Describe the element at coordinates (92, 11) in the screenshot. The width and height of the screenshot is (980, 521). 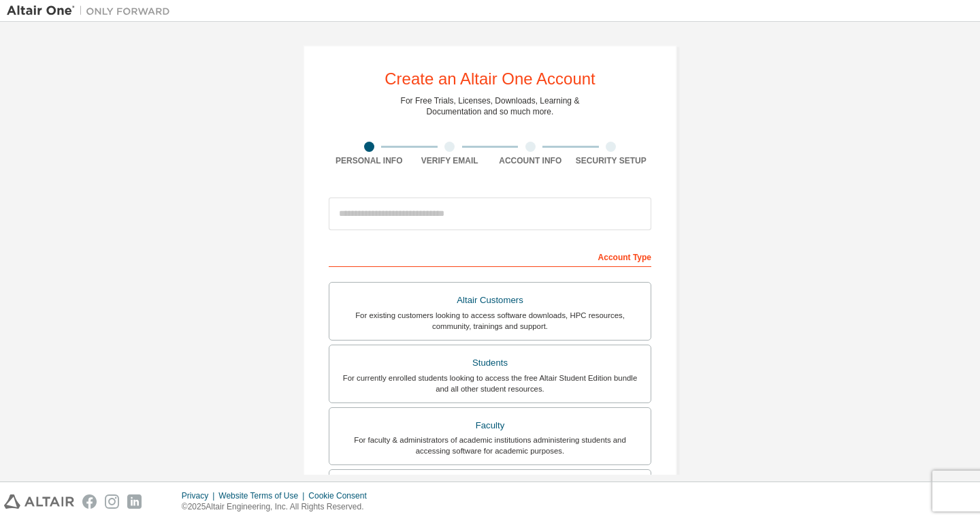
I see `img: Altair One` at that location.